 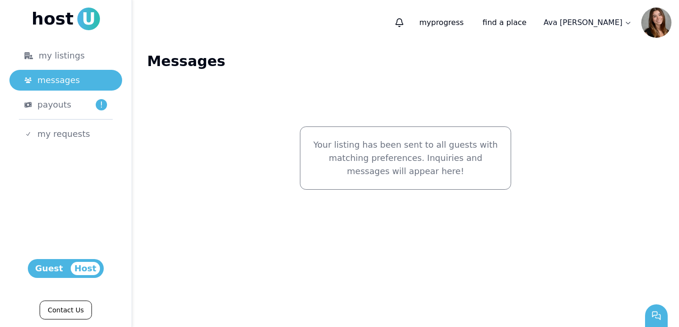 I want to click on img: Ava LeSage avatar, so click(x=656, y=23).